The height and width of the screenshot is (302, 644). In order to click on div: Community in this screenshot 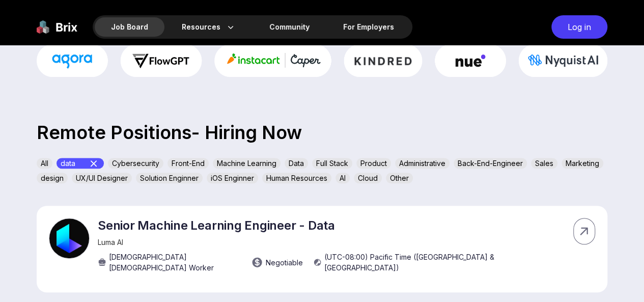, I will do `click(289, 27)`.